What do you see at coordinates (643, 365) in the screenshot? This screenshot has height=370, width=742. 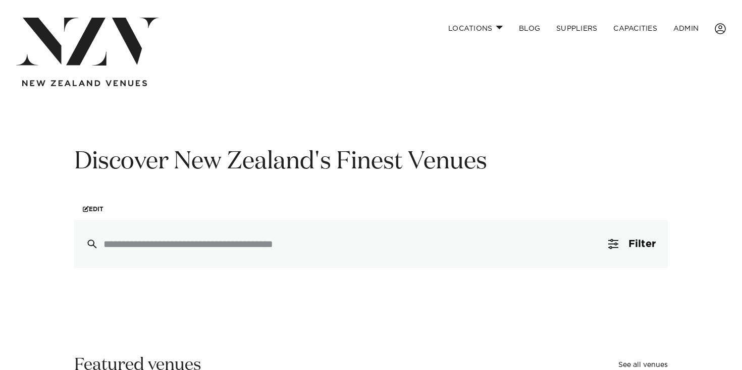 I see `a: See all venues` at bounding box center [643, 365].